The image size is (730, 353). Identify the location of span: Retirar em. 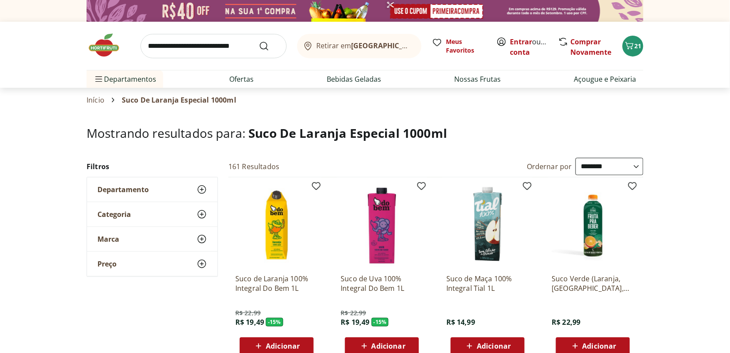
(365, 46).